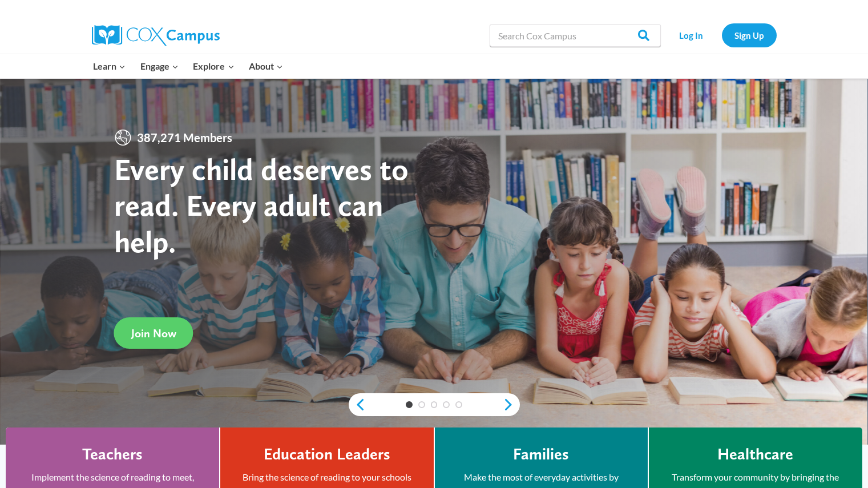  What do you see at coordinates (512, 405) in the screenshot?
I see `a: next` at bounding box center [512, 405].